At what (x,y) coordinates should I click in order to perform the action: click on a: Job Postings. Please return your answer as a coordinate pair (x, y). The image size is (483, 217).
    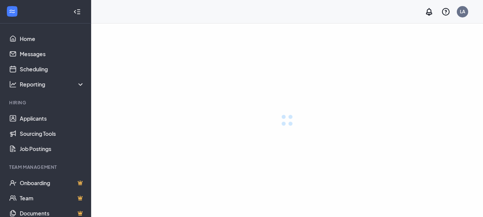
    Looking at the image, I should click on (52, 149).